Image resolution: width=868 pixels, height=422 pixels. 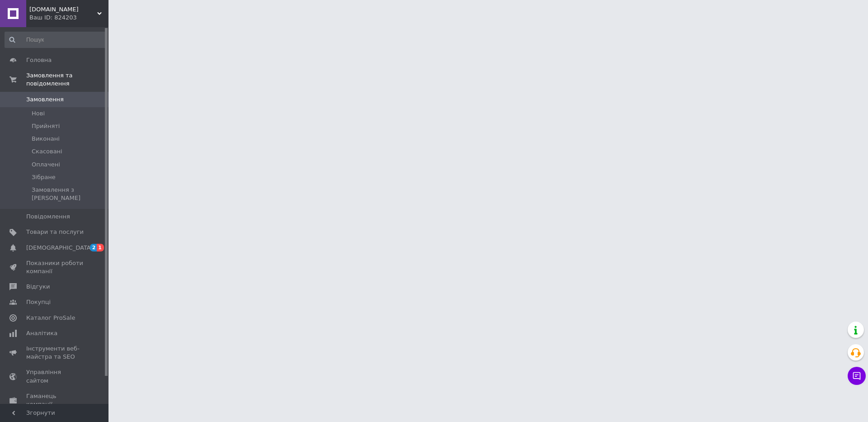 I want to click on span: 1, so click(x=100, y=248).